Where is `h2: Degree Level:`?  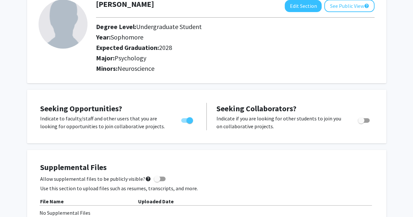 h2: Degree Level: is located at coordinates (221, 27).